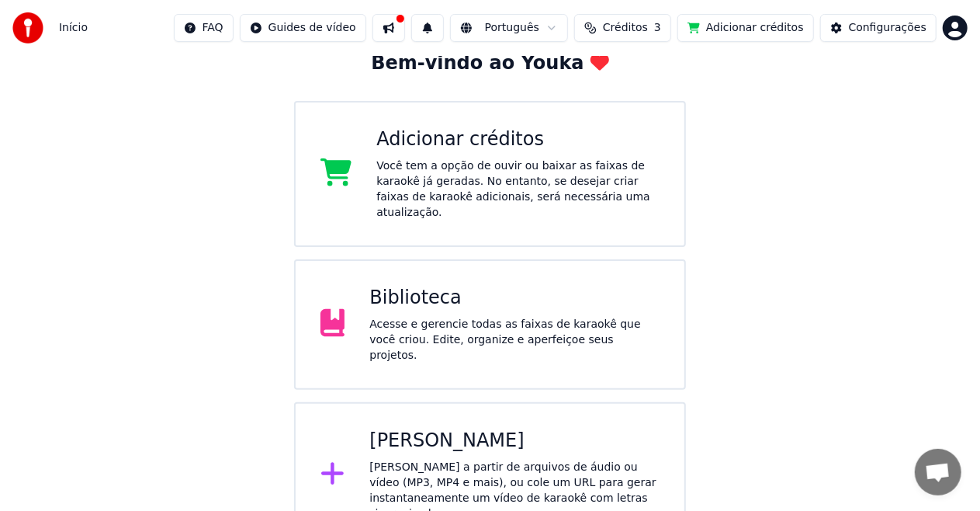 This screenshot has height=511, width=980. Describe the element at coordinates (303, 28) in the screenshot. I see `button: Guides de vídeo` at that location.